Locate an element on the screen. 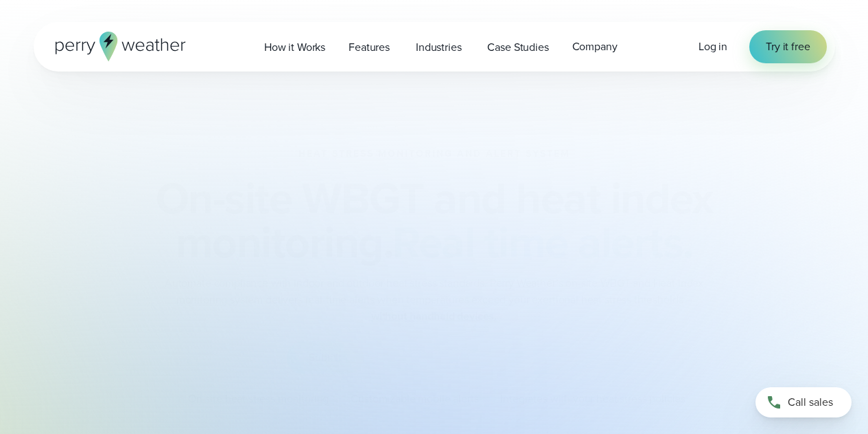 The height and width of the screenshot is (434, 868). span: Industries is located at coordinates (439, 47).